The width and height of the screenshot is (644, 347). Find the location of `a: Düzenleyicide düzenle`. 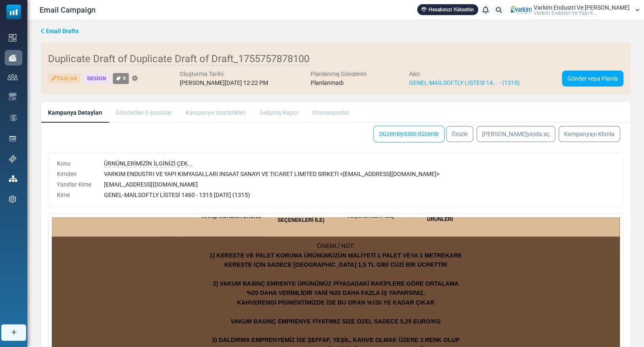

a: Düzenleyicide düzenle is located at coordinates (408, 134).